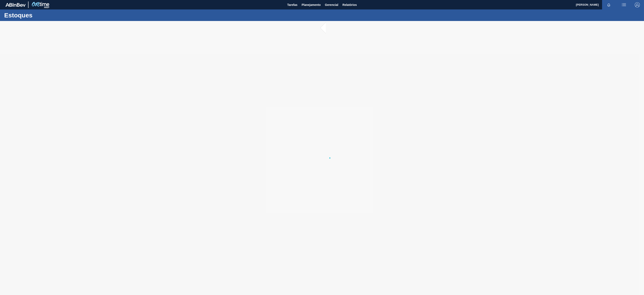  Describe the element at coordinates (331, 5) in the screenshot. I see `span: Gerencial` at that location.